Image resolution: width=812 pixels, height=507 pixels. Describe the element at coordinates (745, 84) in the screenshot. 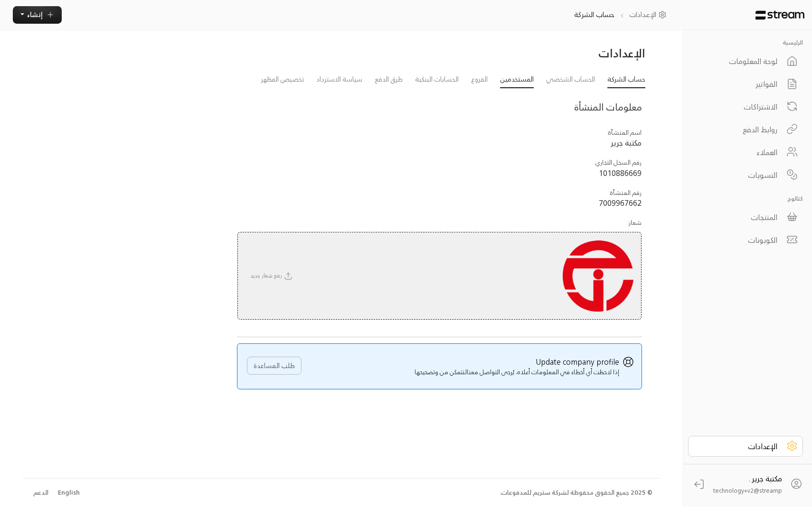

I see `a: الفواتير` at that location.